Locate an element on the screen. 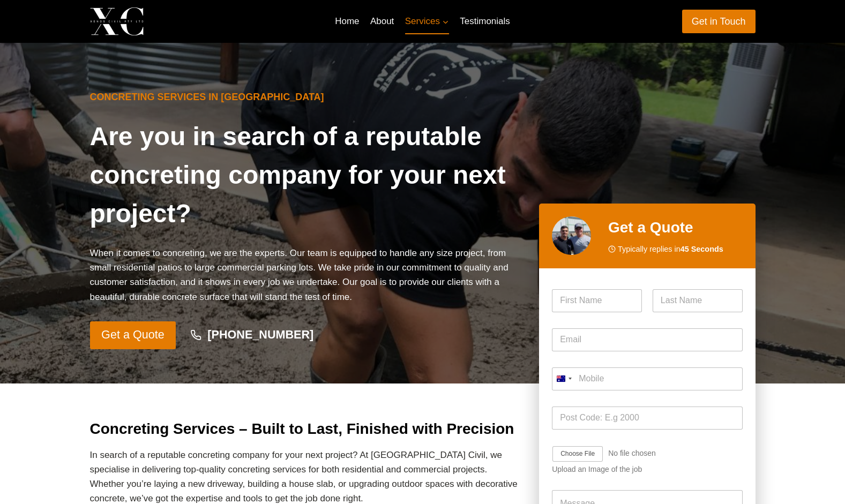 This screenshot has width=845, height=504. span: Typically replies in is located at coordinates (670, 249).